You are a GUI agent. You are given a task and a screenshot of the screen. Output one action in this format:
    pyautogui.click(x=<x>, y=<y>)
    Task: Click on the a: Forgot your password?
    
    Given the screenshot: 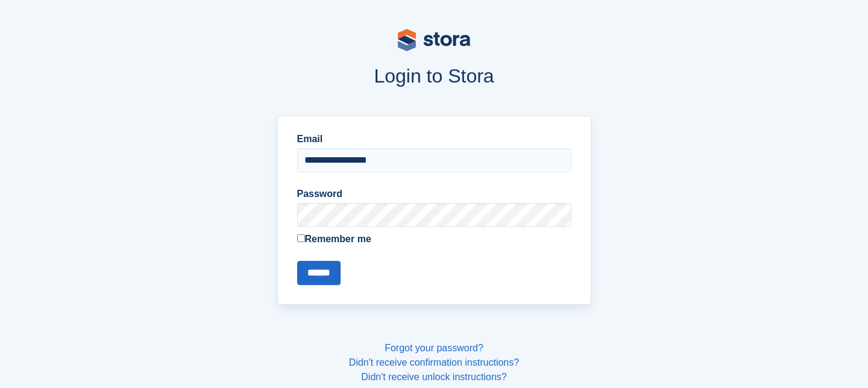 What is the action you would take?
    pyautogui.click(x=434, y=348)
    